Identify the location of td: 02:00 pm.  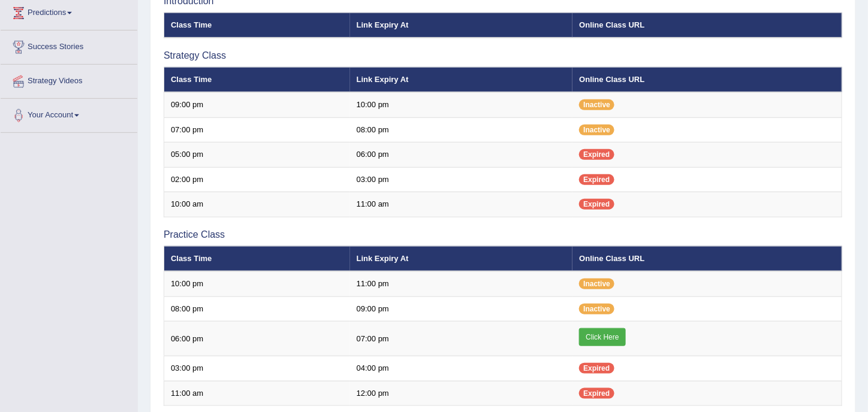
(257, 180).